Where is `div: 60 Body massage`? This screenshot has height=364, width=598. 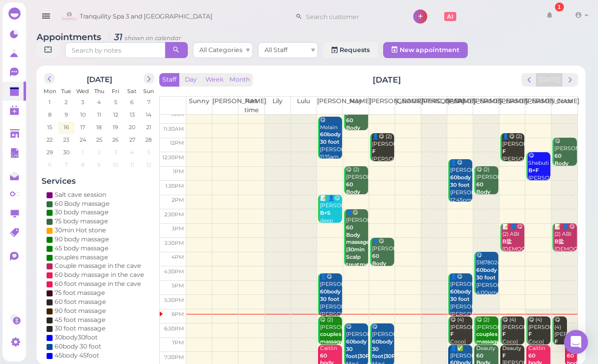
div: 60 Body massage is located at coordinates (82, 204).